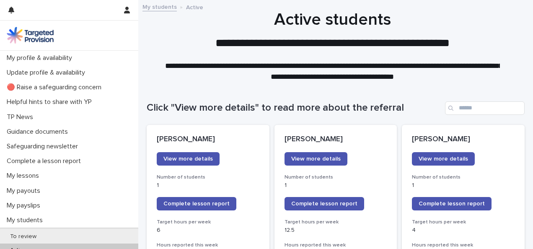  I want to click on p: My profile & availability, so click(41, 58).